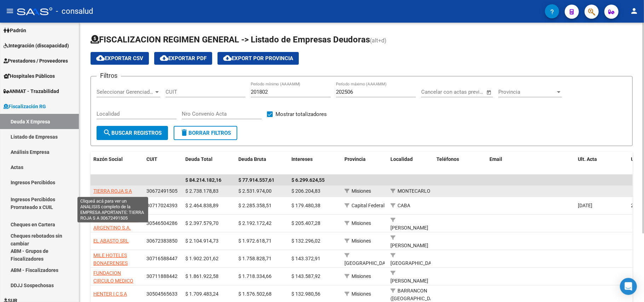 This screenshot has width=644, height=302. What do you see at coordinates (306, 223) in the screenshot?
I see `span: $ 205.407,28` at bounding box center [306, 223].